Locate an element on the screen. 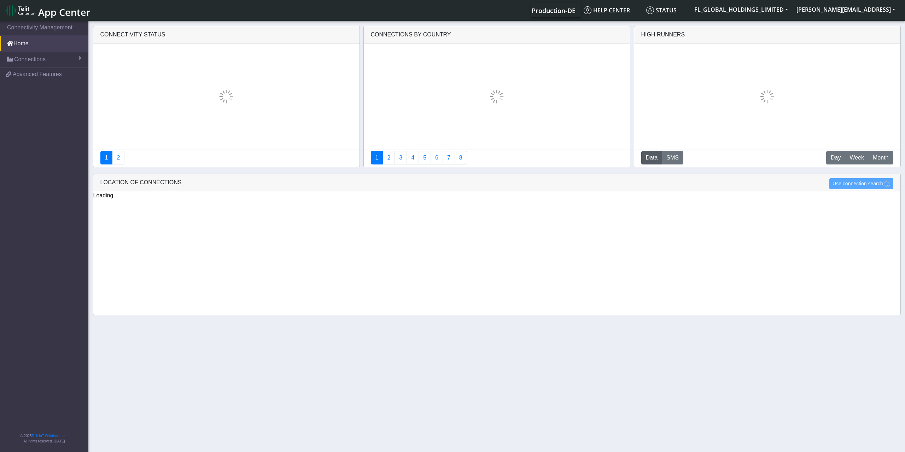 This screenshot has width=905, height=452. a: 14 Days Trend is located at coordinates (436, 158).